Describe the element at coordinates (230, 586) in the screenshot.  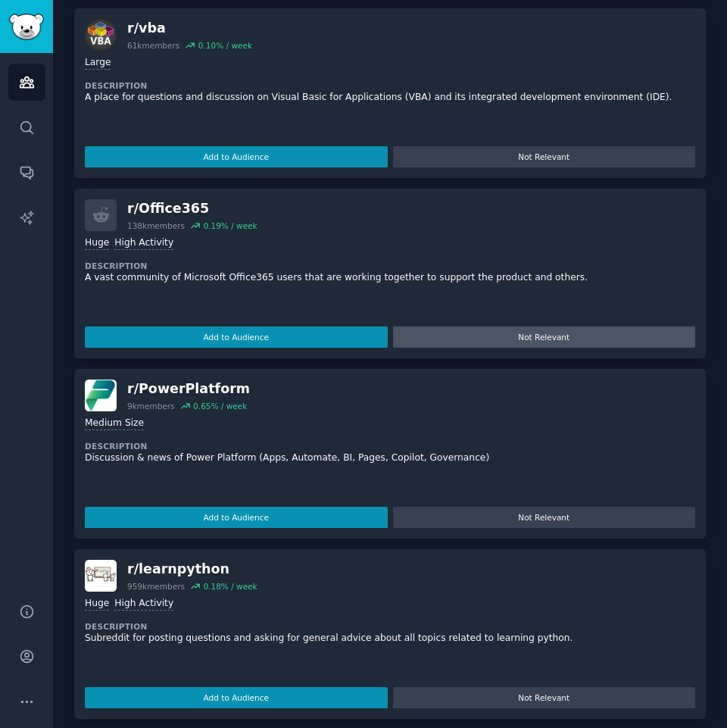
I see `div: 0.18 % / week` at that location.